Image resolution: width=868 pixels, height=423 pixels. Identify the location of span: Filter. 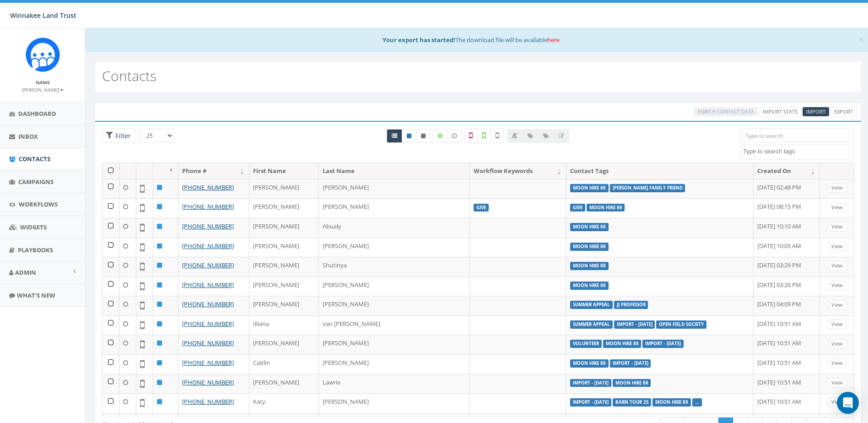
(121, 136).